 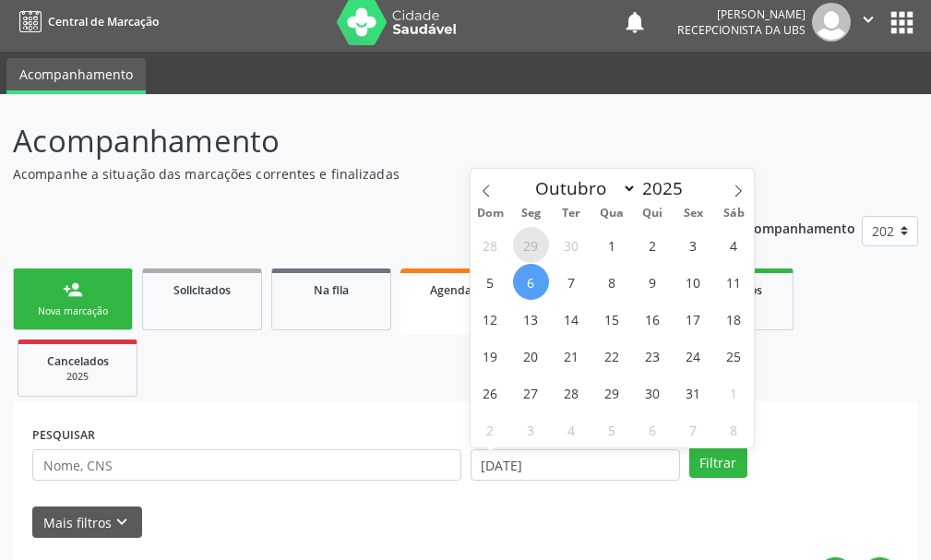 I want to click on span: Novembro 7, 2025, so click(x=693, y=429).